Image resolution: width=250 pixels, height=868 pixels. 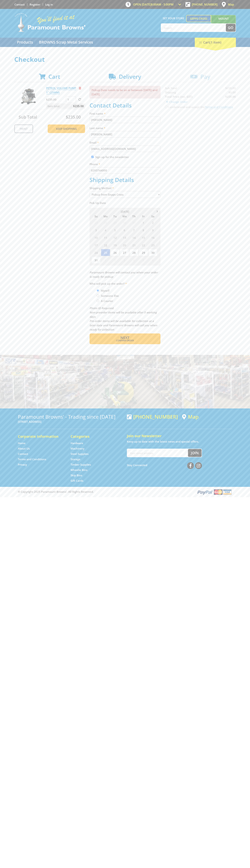 What do you see at coordinates (125, 492) in the screenshot?
I see `div: ® Copyright 2025 Paramount Browns'. All Rights Reserved.` at bounding box center [125, 492].